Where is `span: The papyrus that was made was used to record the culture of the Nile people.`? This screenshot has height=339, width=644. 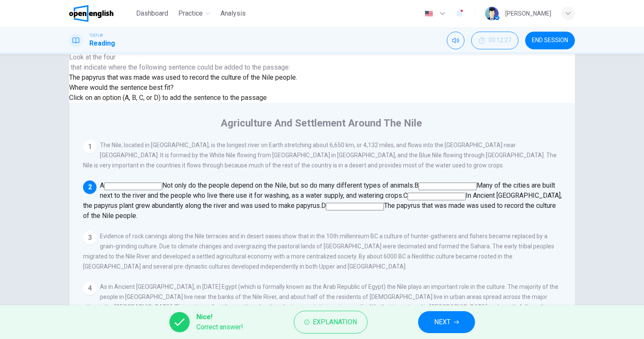
span: The papyrus that was made was used to record the culture of the Nile people. is located at coordinates (183, 77).